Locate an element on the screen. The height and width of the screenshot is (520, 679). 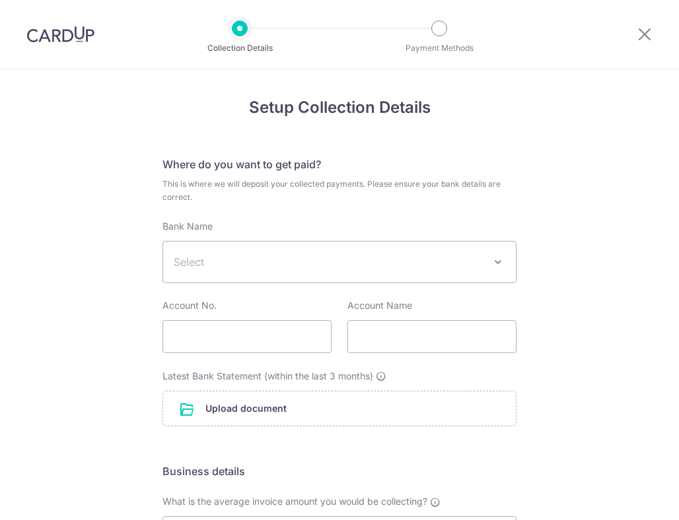
h4: Setup Collection Details is located at coordinates (339, 108).